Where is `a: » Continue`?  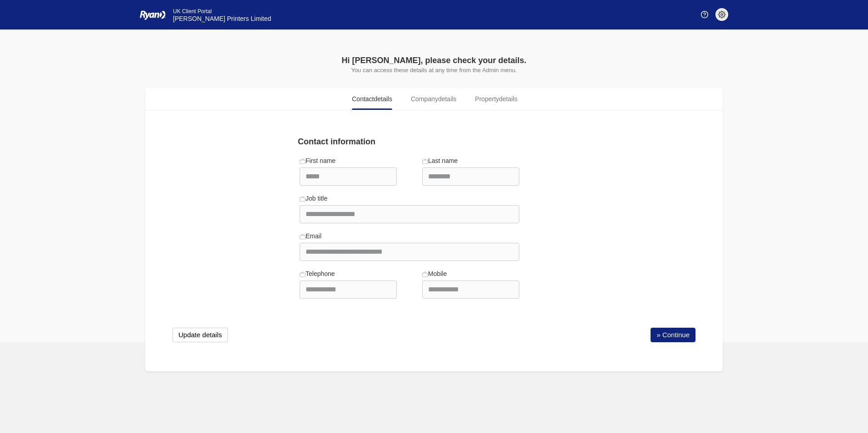
a: » Continue is located at coordinates (673, 335).